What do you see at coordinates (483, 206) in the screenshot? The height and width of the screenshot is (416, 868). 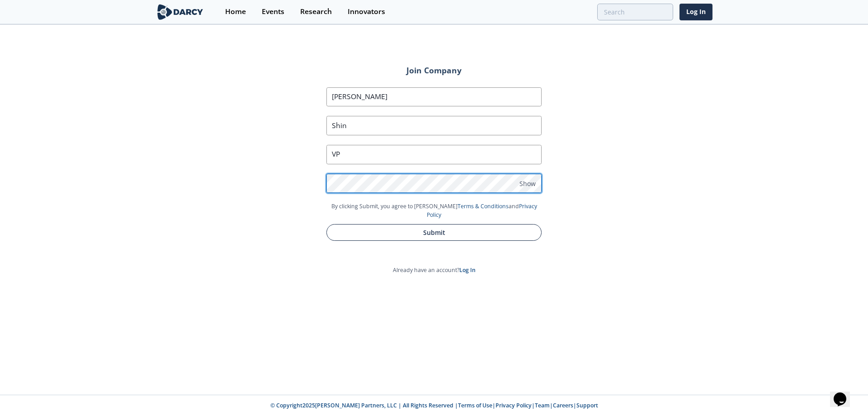 I see `a: Terms & Conditions` at bounding box center [483, 206].